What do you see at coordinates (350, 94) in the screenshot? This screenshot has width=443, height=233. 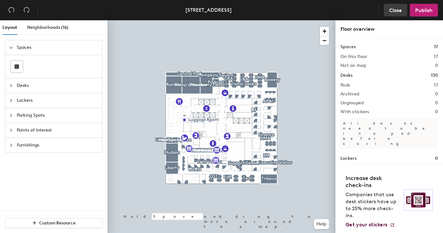 I see `h2: Archived` at bounding box center [350, 94].